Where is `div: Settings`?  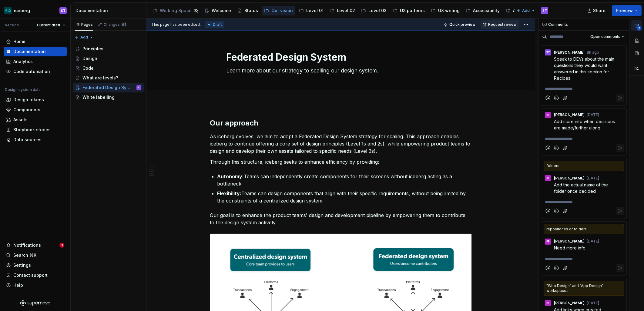
div: Settings is located at coordinates (22, 265).